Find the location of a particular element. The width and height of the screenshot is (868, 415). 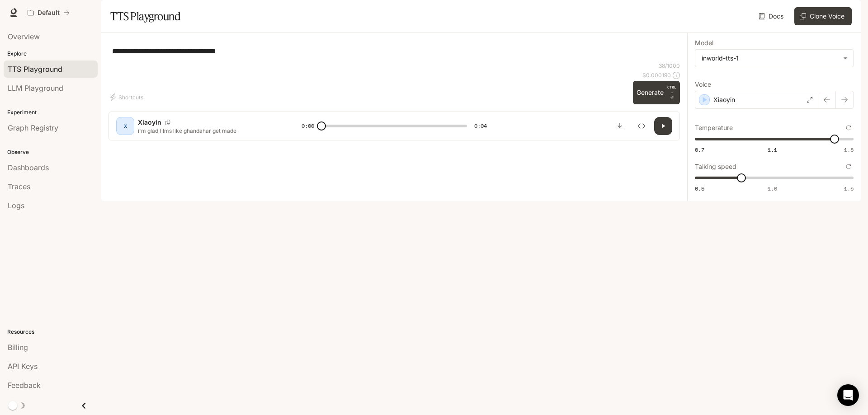

button: Shortcuts is located at coordinates (127, 97).